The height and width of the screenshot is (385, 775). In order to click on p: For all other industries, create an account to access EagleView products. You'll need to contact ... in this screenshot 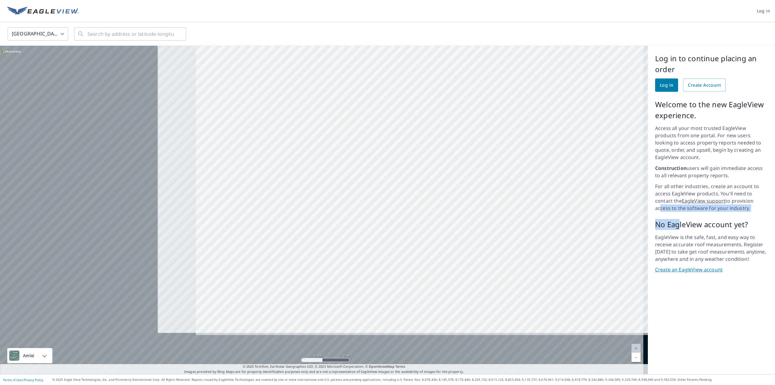, I will do `click(712, 197)`.